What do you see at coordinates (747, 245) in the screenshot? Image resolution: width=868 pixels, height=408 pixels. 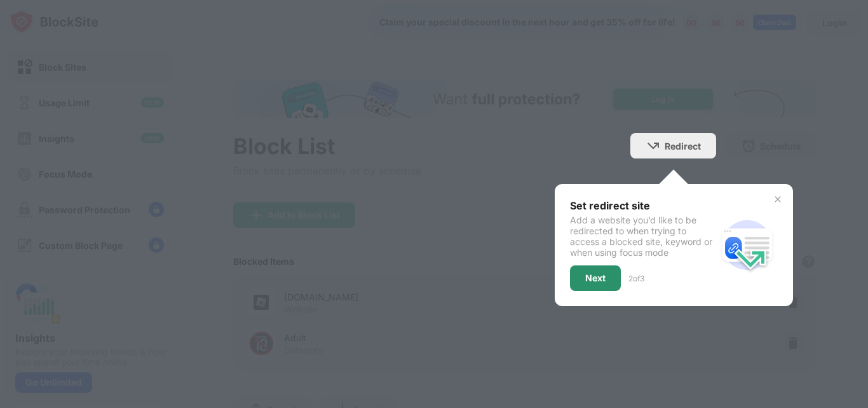 I see `img: redirect.svg` at bounding box center [747, 245].